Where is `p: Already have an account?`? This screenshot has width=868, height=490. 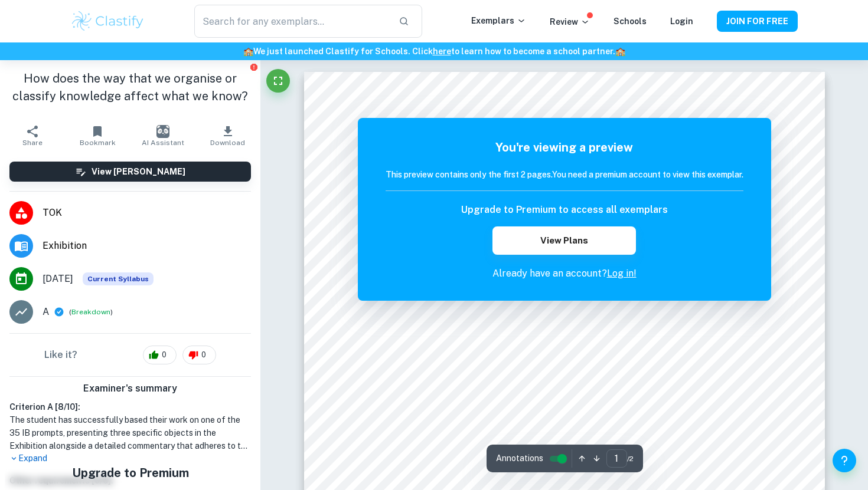 p: Already have an account? is located at coordinates (565, 273).